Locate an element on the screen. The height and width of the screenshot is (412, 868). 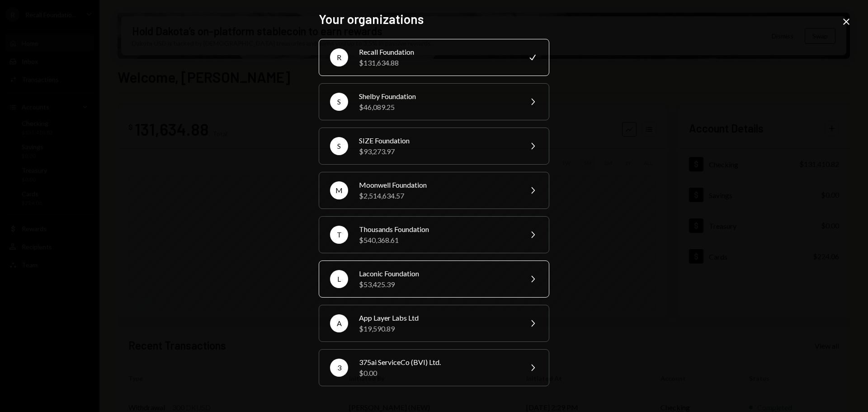
button: LLaconic Foundation$53,425.39 is located at coordinates (434, 279).